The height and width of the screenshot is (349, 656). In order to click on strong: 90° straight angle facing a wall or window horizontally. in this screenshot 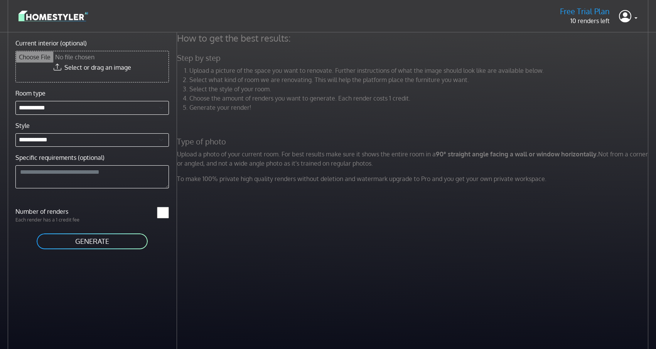, I will do `click(517, 154)`.